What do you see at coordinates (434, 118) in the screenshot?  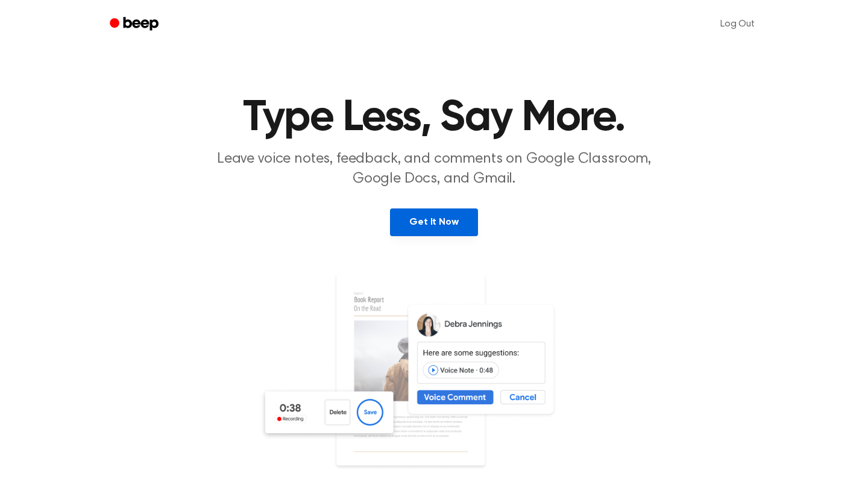 I see `h1: Type Less, Say More.` at bounding box center [434, 118].